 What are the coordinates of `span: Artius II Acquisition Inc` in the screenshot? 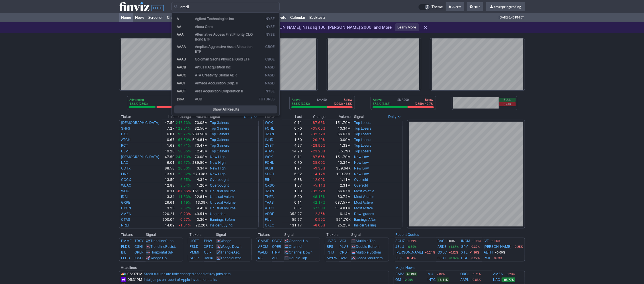 It's located at (212, 67).